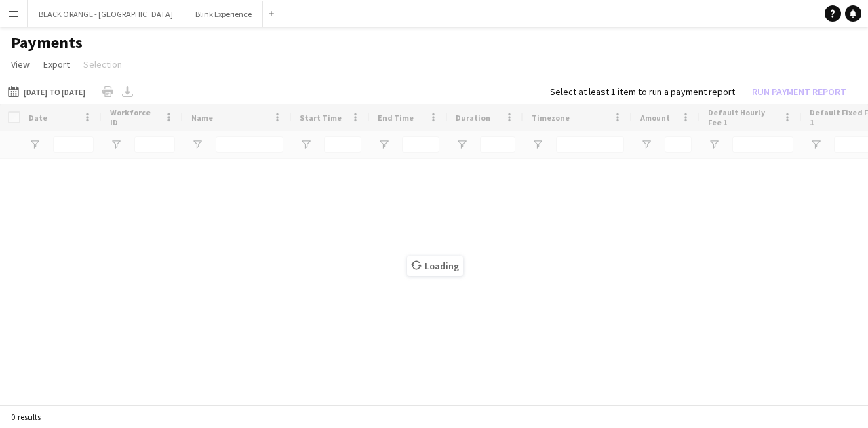 This screenshot has width=868, height=428. I want to click on a: View, so click(20, 64).